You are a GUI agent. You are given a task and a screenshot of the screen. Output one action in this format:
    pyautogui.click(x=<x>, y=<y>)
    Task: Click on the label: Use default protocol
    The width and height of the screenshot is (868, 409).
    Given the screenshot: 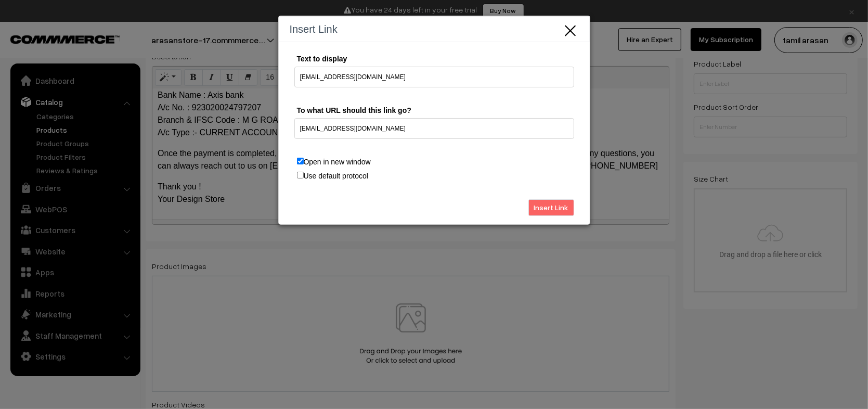 What is the action you would take?
    pyautogui.click(x=333, y=176)
    